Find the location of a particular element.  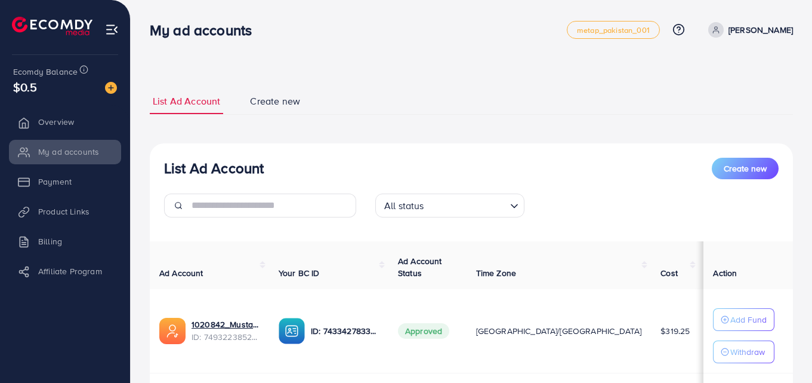

div: Search for option is located at coordinates (450, 205).